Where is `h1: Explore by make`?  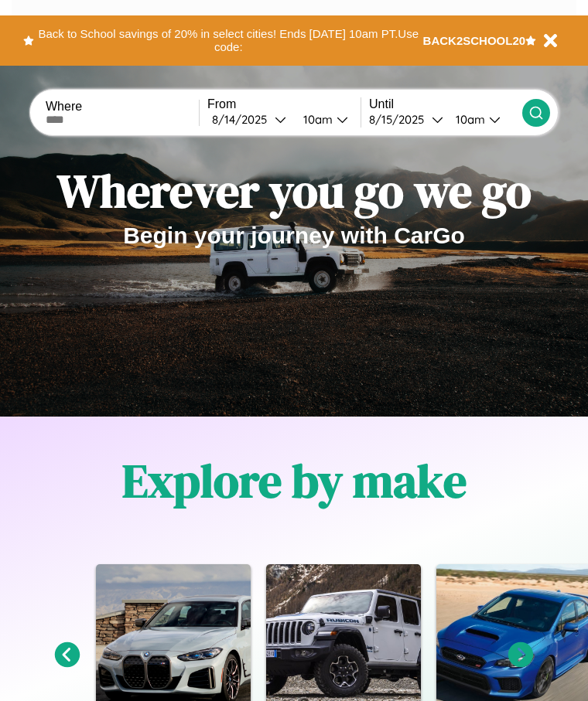 h1: Explore by make is located at coordinates (294, 481).